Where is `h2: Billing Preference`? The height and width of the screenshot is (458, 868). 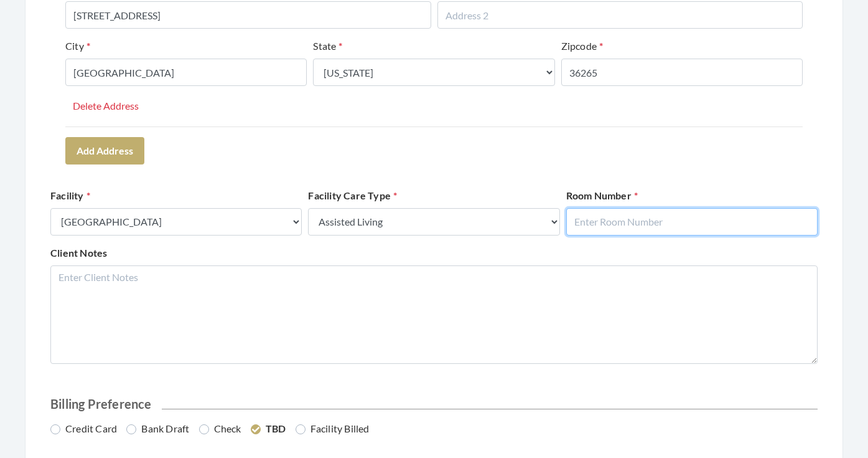
h2: Billing Preference is located at coordinates (434, 404).